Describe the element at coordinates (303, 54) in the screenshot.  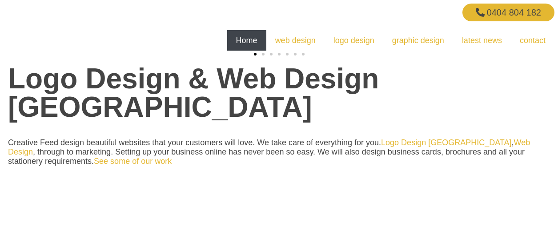
I see `span: Go to slide 7` at that location.